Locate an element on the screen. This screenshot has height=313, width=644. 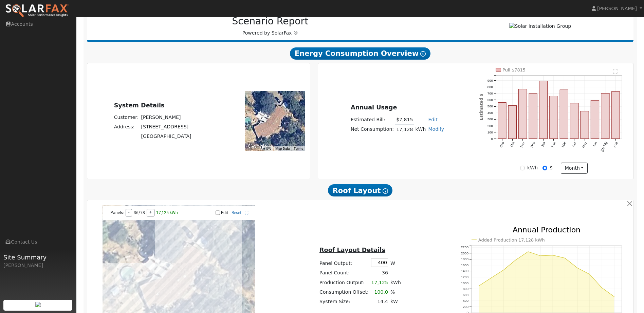
button: month is located at coordinates (573, 168).